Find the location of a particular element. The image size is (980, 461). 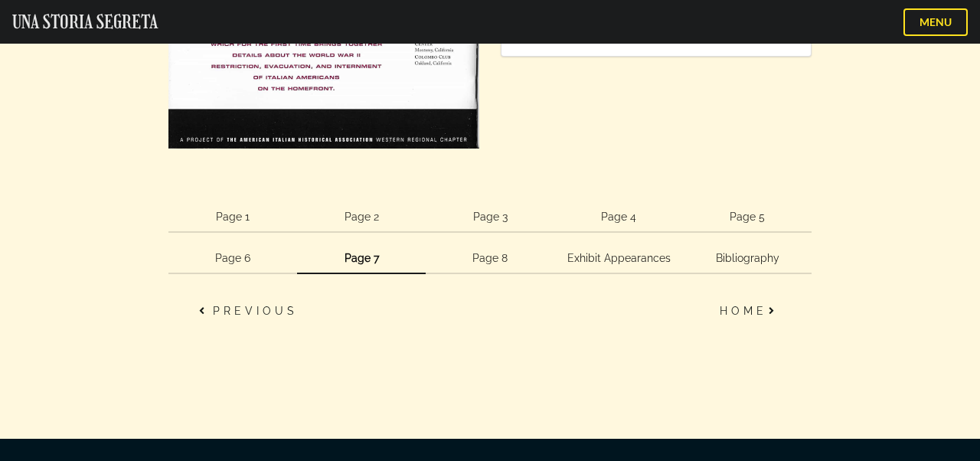

a: Previous is located at coordinates (248, 310).